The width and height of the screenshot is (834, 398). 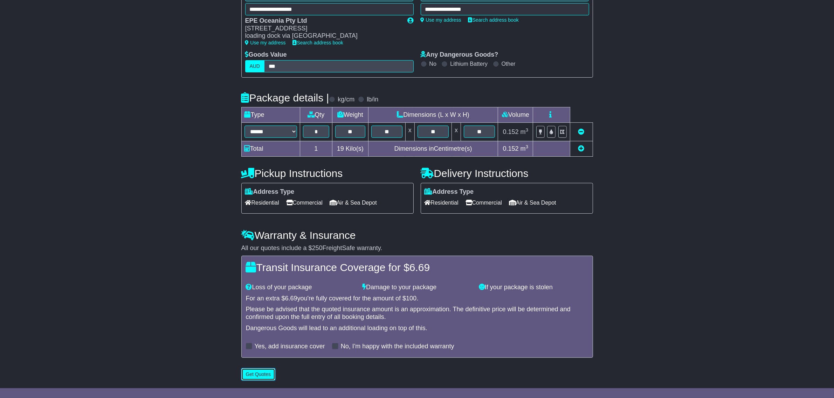 I want to click on span: 19, so click(x=340, y=149).